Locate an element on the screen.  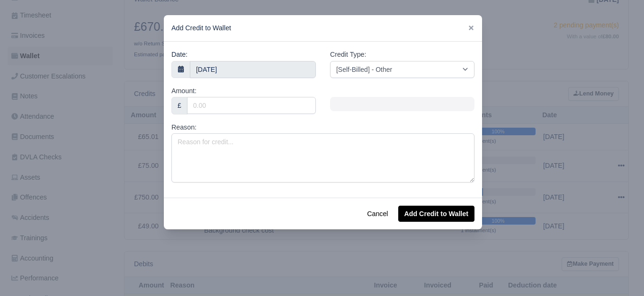
label: Reason: is located at coordinates (184, 127).